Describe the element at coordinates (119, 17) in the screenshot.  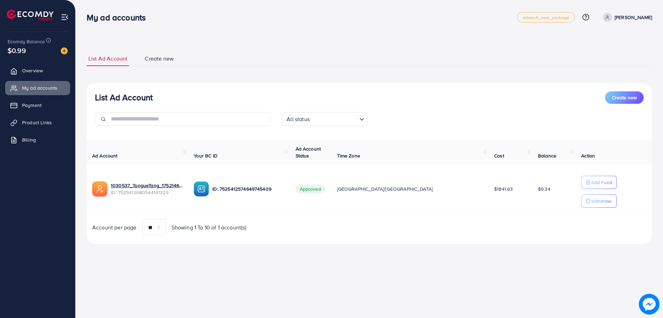
I see `h3: My ad accounts` at that location.